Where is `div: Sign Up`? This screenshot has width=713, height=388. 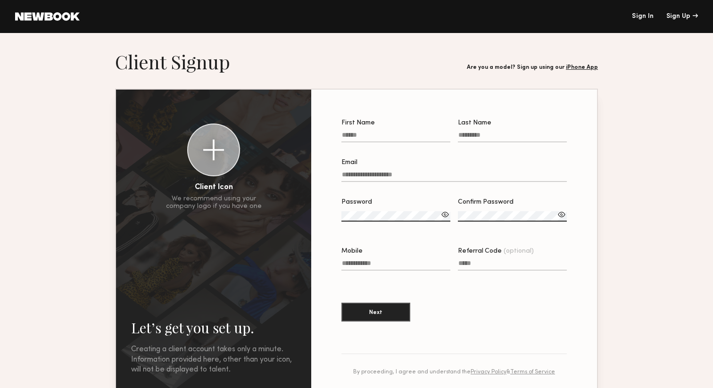 div: Sign Up is located at coordinates (682, 16).